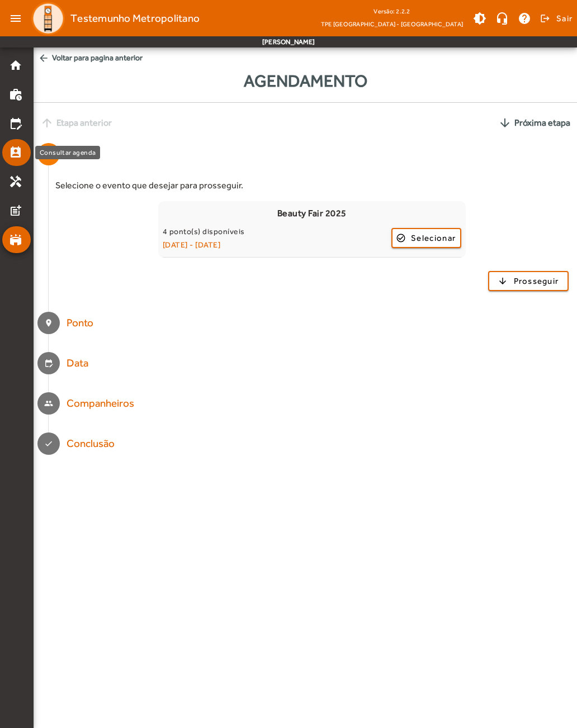  Describe the element at coordinates (49, 323) in the screenshot. I see `mat-icon: location_on` at that location.